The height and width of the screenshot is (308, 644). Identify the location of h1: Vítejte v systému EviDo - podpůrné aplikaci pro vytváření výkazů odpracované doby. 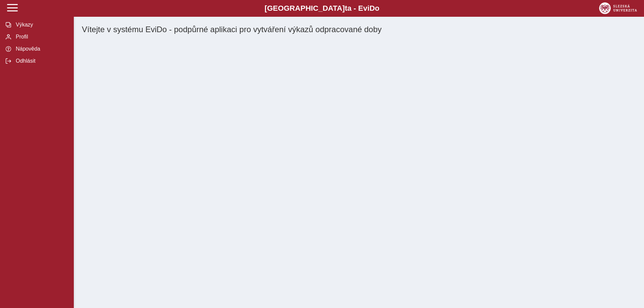
(359, 29).